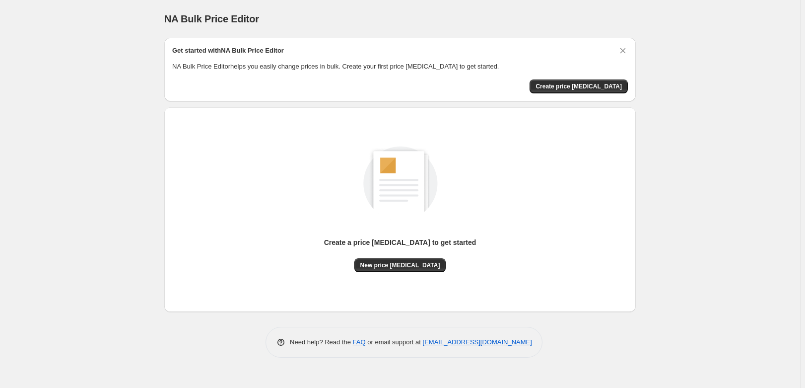 This screenshot has height=388, width=805. I want to click on h2: Get started with NA Bulk Price Editor, so click(228, 51).